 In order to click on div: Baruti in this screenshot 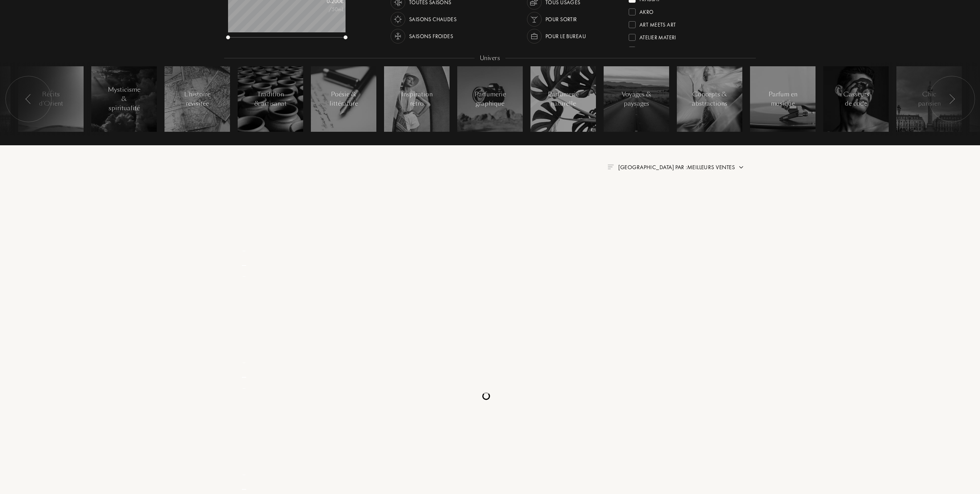, I will do `click(648, 49)`.